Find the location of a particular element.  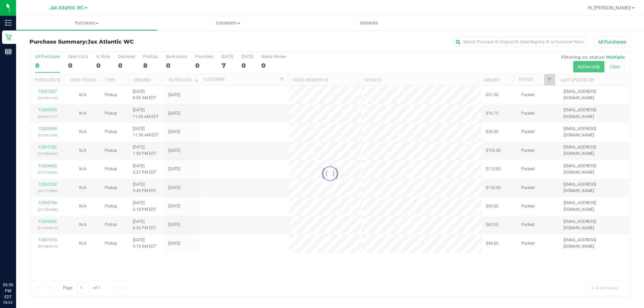

input: Search Purchase ID, Original ID, State Registry ID or Customer Name... is located at coordinates (520, 42).